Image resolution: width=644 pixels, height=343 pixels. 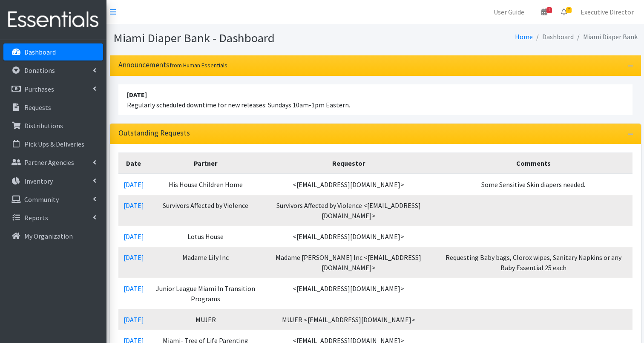 What do you see at coordinates (53, 71) in the screenshot?
I see `a: Donations` at bounding box center [53, 71].